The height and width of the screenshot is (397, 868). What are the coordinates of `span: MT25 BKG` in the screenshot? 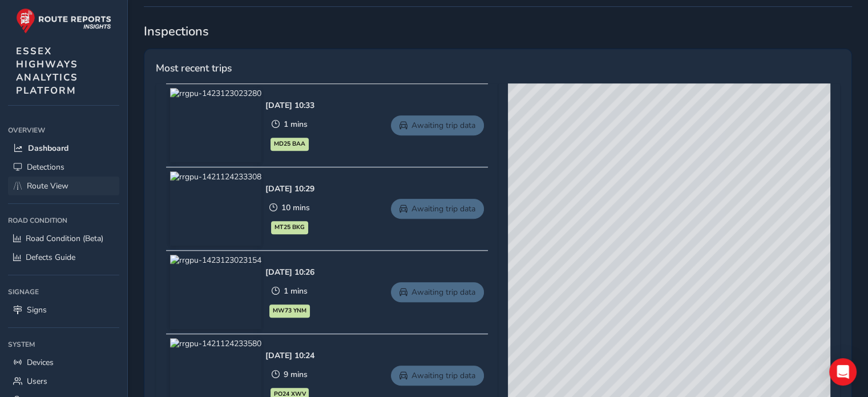 It's located at (290, 227).